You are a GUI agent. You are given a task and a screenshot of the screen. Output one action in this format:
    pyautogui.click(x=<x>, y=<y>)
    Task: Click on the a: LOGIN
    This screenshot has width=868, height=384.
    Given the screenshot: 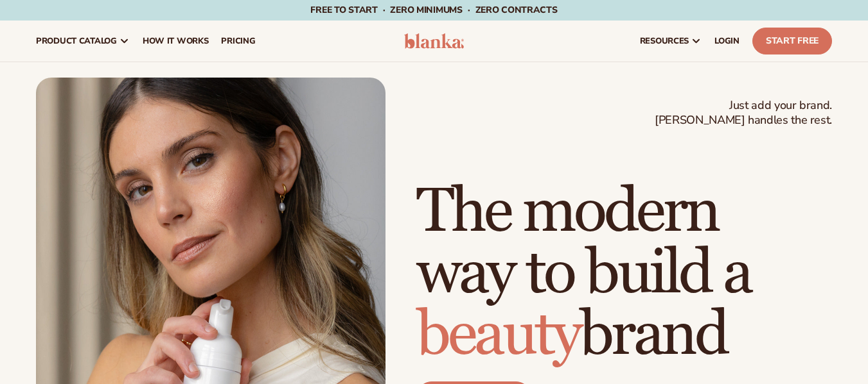 What is the action you would take?
    pyautogui.click(x=727, y=41)
    